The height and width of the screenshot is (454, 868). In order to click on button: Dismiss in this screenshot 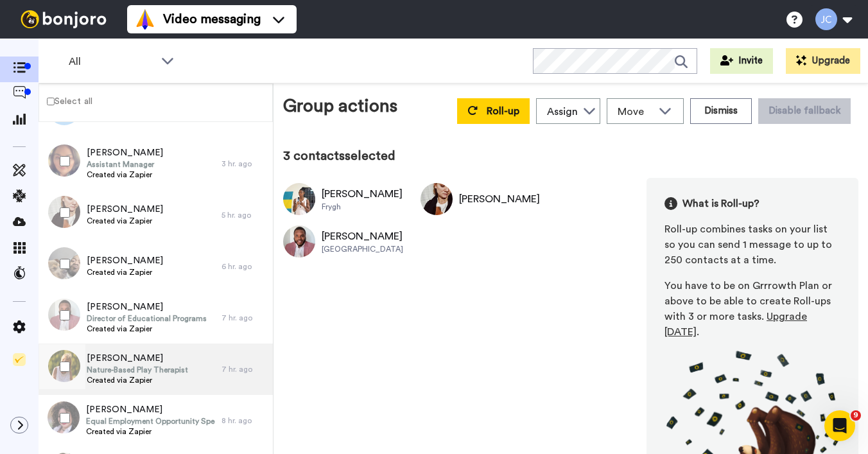, I will do `click(721, 111)`.